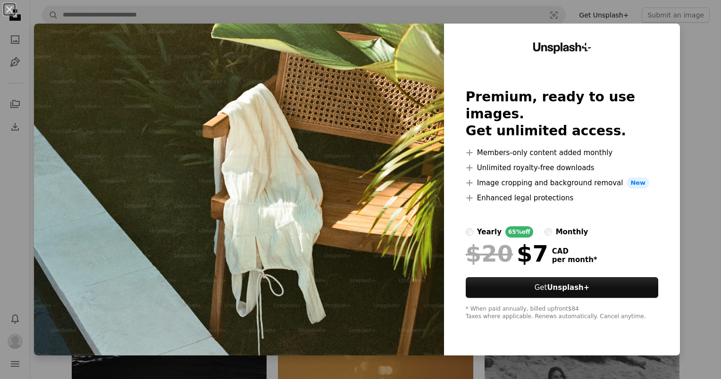  What do you see at coordinates (562, 153) in the screenshot?
I see `li: Members-only content added monthly` at bounding box center [562, 153].